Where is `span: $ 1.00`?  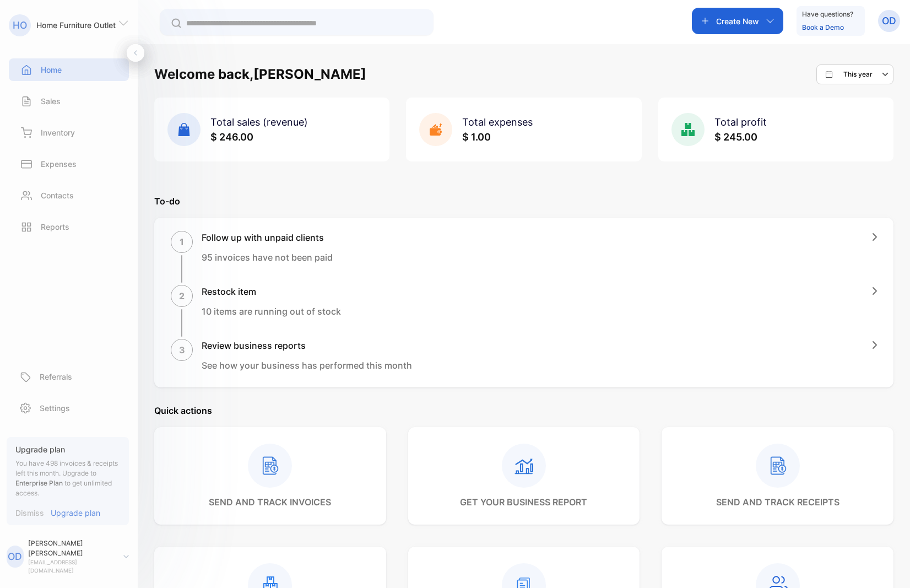 span: $ 1.00 is located at coordinates (477, 137).